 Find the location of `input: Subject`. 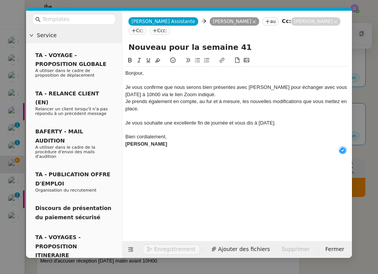

input: Subject is located at coordinates (237, 47).